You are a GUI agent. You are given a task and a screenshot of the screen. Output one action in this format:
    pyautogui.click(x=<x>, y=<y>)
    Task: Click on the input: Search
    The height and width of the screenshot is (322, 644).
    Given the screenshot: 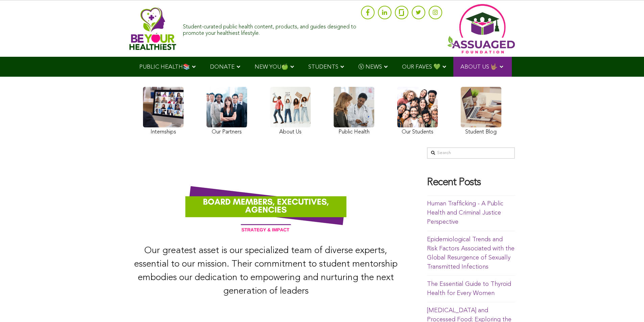 What is the action you would take?
    pyautogui.click(x=471, y=153)
    